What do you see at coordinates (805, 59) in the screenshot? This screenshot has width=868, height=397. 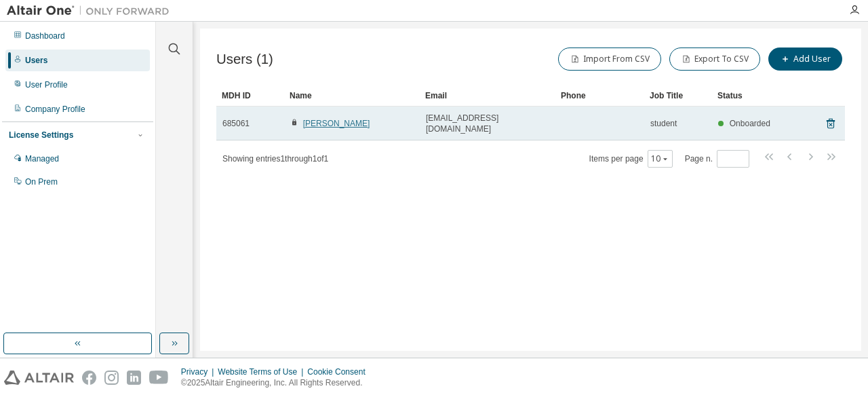 I see `button: Add User` at bounding box center [805, 59].